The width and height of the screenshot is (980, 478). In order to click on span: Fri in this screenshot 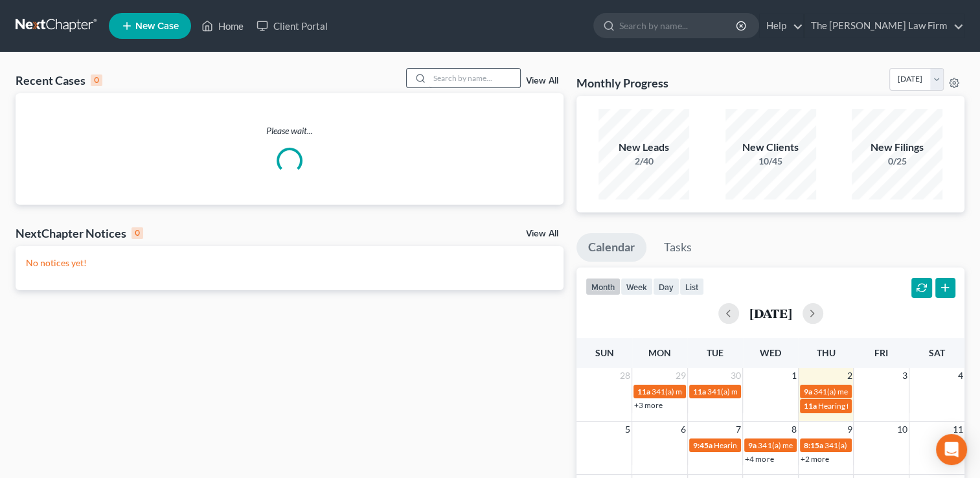, I will do `click(881, 352)`.